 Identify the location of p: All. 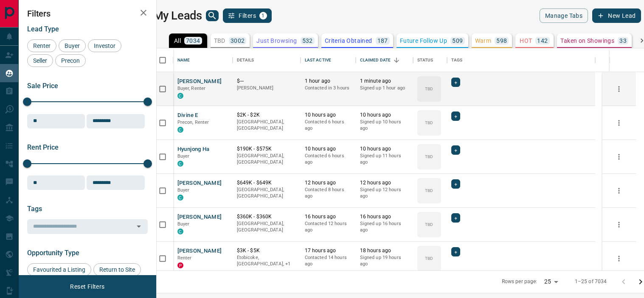
(177, 41).